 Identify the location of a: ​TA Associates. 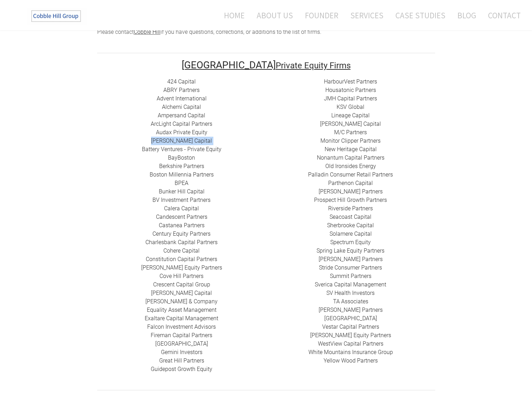
(351, 301).